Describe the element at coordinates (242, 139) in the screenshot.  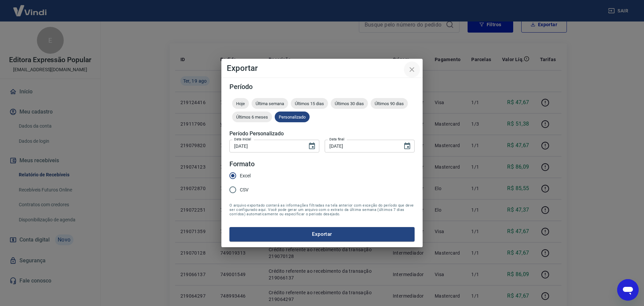
I see `label: Data inicial` at that location.